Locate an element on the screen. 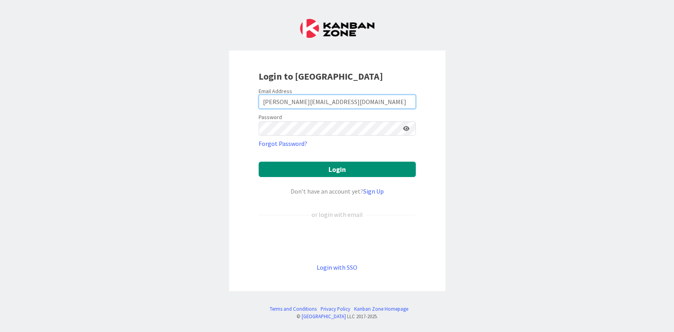 The height and width of the screenshot is (332, 674). label: Email Address is located at coordinates (275, 91).